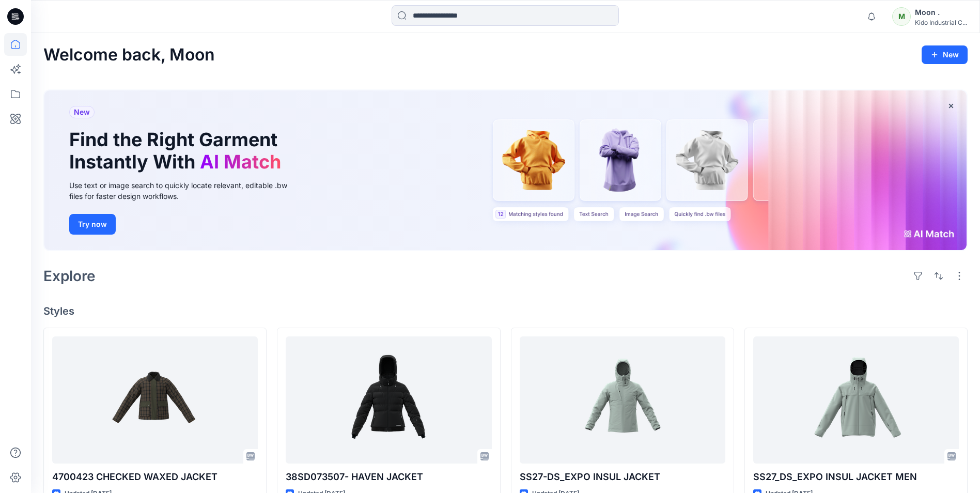  Describe the element at coordinates (241, 162) in the screenshot. I see `span: AI Match` at that location.